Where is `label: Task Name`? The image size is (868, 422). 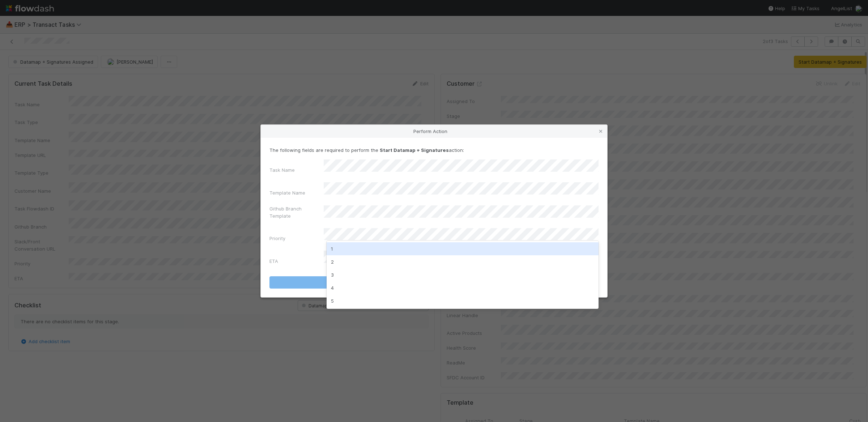
label: Task Name is located at coordinates (282, 170).